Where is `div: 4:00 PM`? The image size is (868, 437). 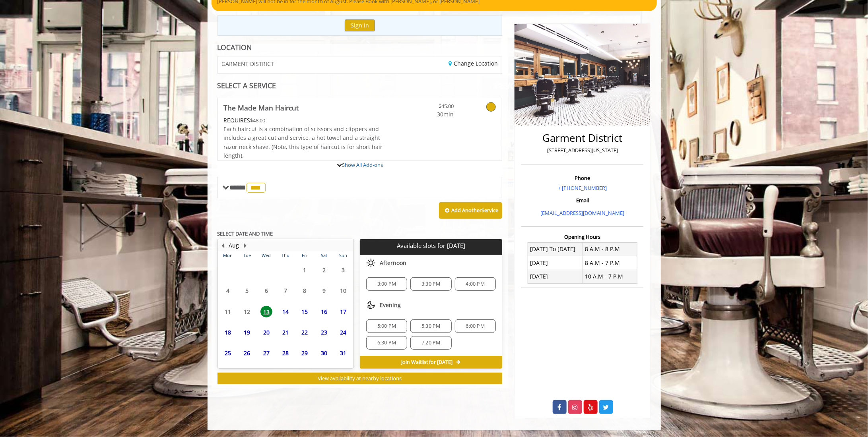
div: 4:00 PM is located at coordinates (475, 284).